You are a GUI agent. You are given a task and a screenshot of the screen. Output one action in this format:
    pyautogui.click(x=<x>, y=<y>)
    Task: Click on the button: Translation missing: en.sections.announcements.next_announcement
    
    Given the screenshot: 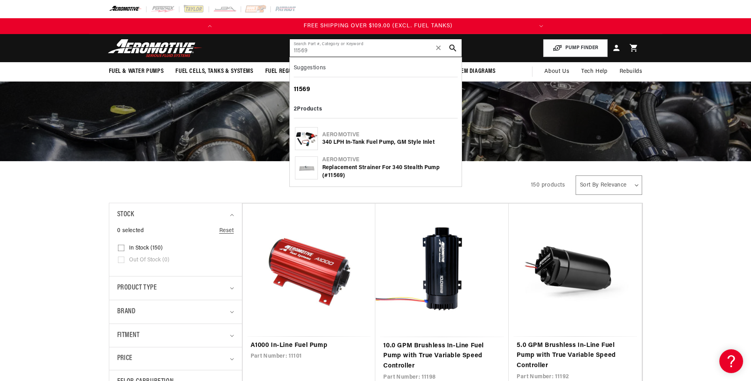 What is the action you would take?
    pyautogui.click(x=542, y=26)
    